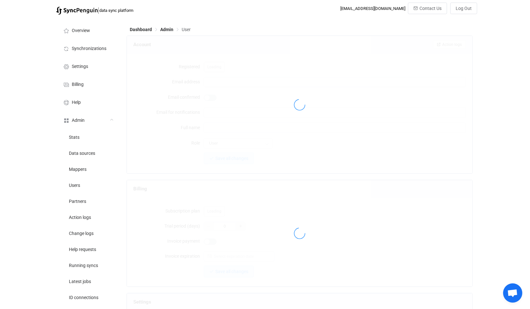 This screenshot has width=530, height=309. What do you see at coordinates (74, 137) in the screenshot?
I see `span: Stats` at bounding box center [74, 137].